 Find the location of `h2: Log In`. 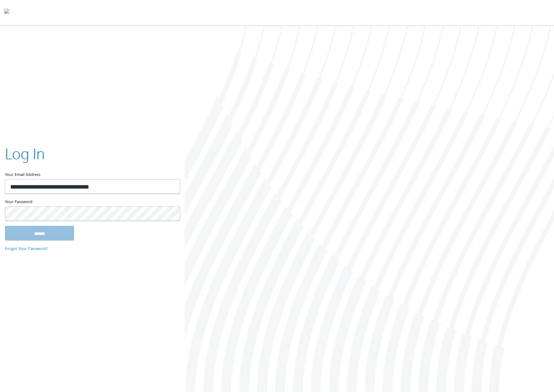

h2: Log In is located at coordinates (25, 153).